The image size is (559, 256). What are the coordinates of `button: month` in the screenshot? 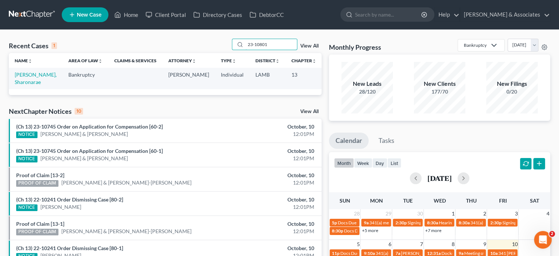 It's located at (344, 162).